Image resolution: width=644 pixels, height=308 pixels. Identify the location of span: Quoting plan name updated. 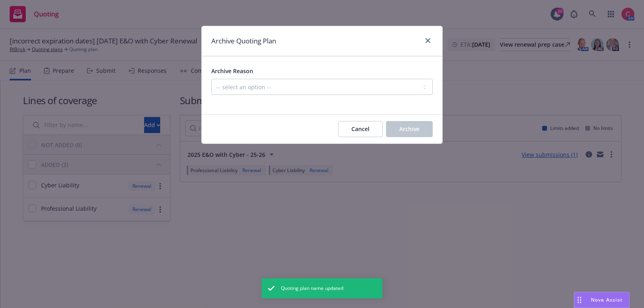
(312, 288).